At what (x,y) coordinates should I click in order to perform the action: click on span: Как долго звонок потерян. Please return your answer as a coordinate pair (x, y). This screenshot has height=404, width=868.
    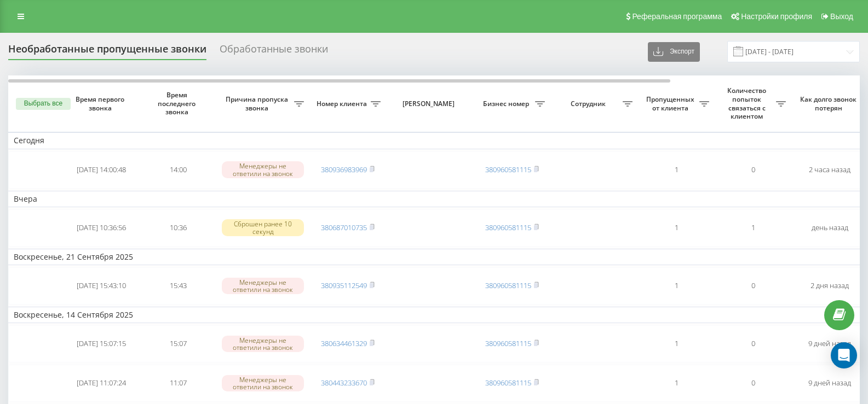
    Looking at the image, I should click on (829, 103).